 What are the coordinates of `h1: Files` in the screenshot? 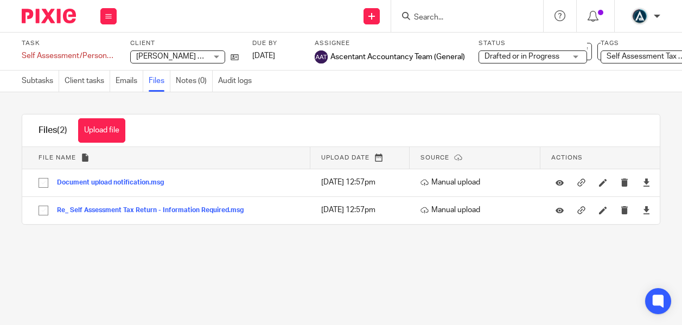 It's located at (53, 130).